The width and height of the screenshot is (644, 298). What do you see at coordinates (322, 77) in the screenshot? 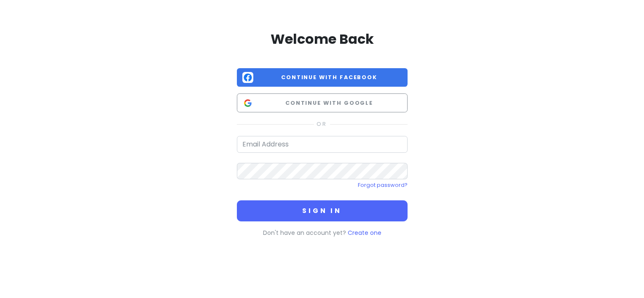
I see `button: Continue with Facebook` at bounding box center [322, 77].